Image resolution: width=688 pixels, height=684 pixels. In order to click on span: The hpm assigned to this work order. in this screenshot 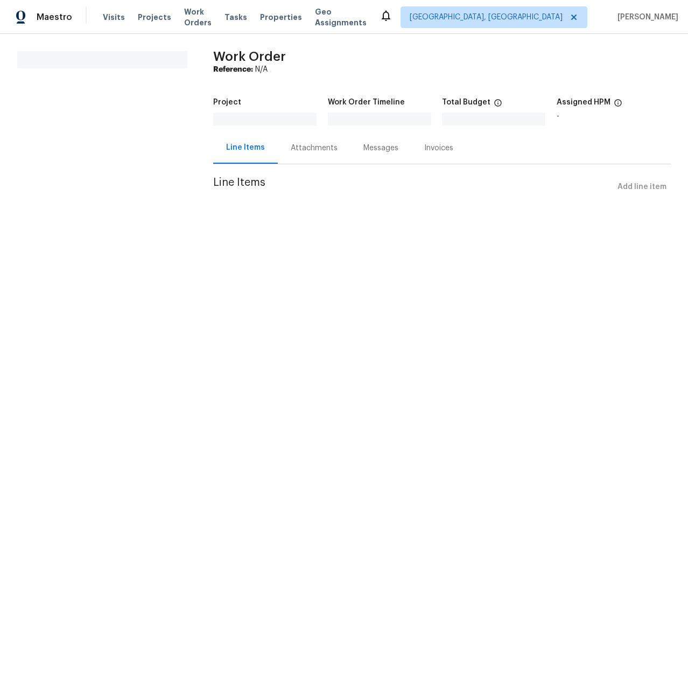, I will do `click(618, 106)`.